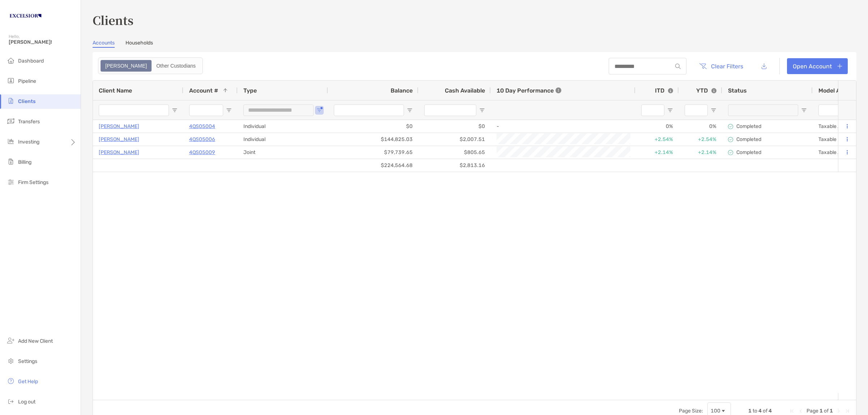 Image resolution: width=868 pixels, height=415 pixels. I want to click on img: pipeline icon, so click(11, 80).